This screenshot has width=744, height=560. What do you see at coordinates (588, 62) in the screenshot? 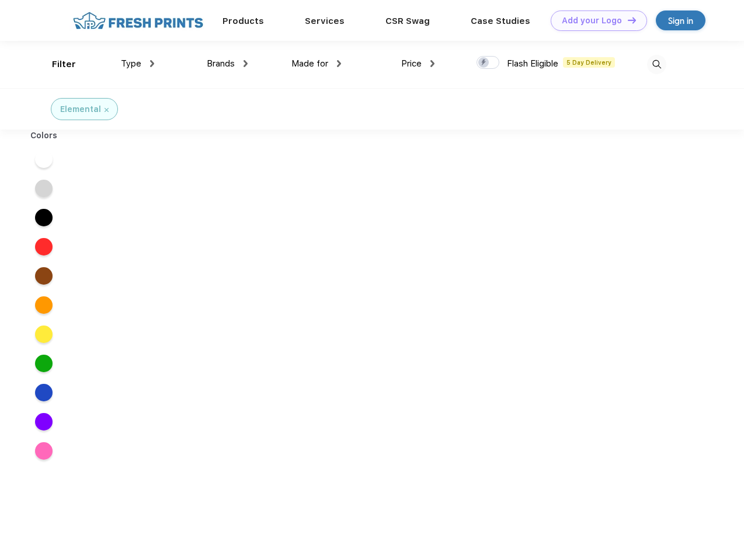
I see `span: 5 Day Delivery` at bounding box center [588, 62].